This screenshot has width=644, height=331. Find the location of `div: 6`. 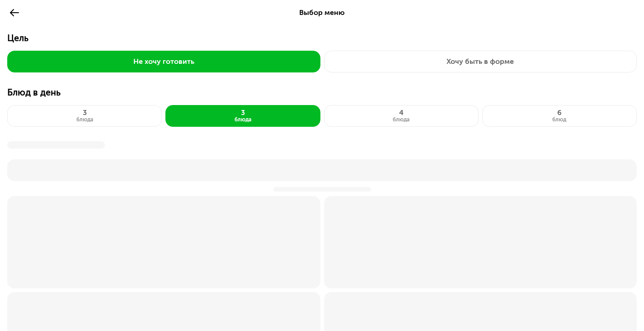

div: 6 is located at coordinates (560, 113).